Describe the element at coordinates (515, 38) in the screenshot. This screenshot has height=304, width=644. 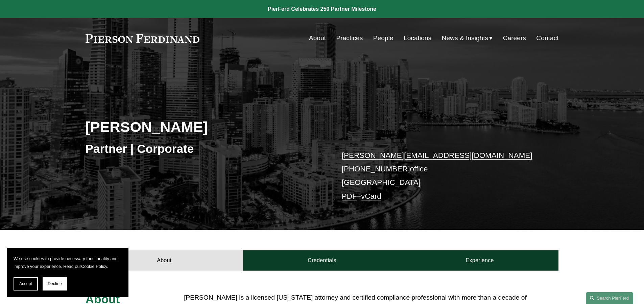
I see `a: Careers` at that location.